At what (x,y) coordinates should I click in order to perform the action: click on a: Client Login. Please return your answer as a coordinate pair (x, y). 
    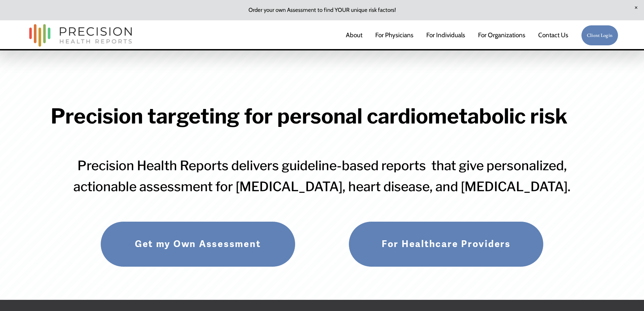
    Looking at the image, I should click on (600, 35).